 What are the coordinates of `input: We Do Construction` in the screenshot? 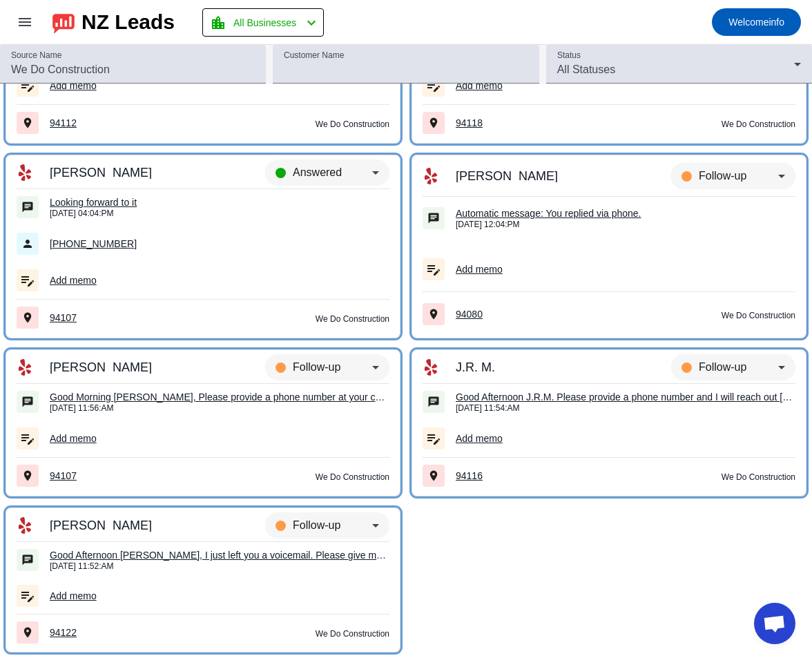 It's located at (133, 70).